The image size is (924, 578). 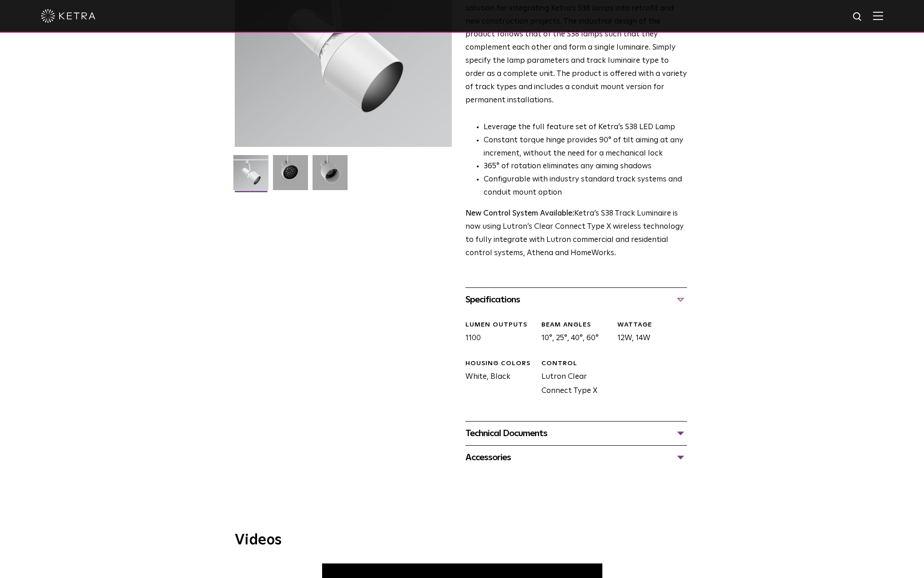 What do you see at coordinates (572, 379) in the screenshot?
I see `div: Lutron Clear Connect Type X` at bounding box center [572, 379].